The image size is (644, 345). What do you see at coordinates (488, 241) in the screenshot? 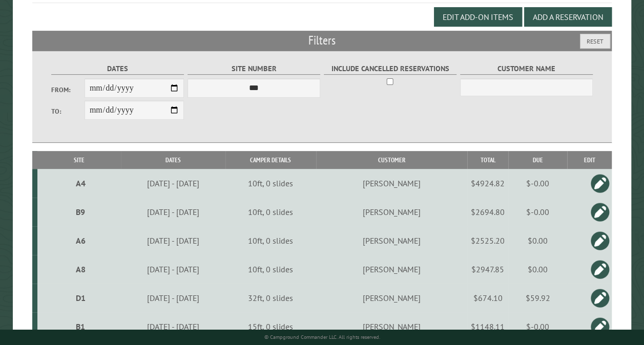
I see `td: $2525.20` at bounding box center [488, 241].